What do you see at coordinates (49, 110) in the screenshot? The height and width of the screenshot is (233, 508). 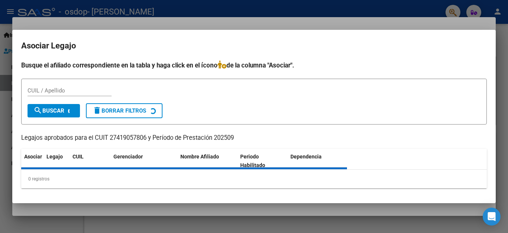 I see `span: Buscar` at bounding box center [49, 110].